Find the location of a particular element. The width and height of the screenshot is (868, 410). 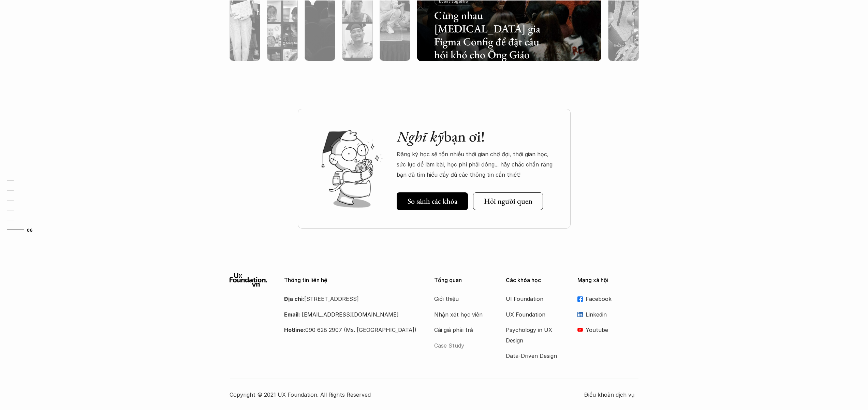

a: Case Study is located at coordinates (461, 345).